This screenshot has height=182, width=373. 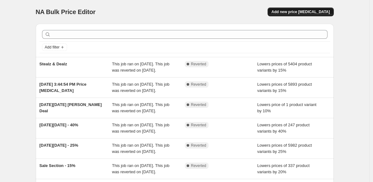 I want to click on span: Stealz & Dealz, so click(x=53, y=64).